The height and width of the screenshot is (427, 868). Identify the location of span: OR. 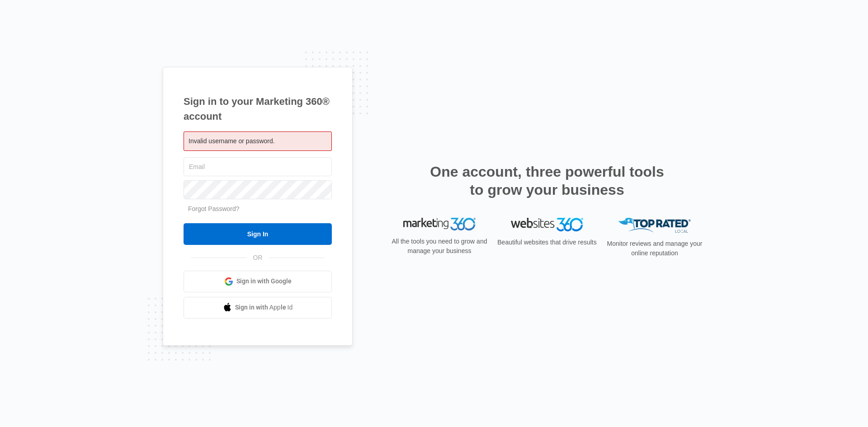
(258, 258).